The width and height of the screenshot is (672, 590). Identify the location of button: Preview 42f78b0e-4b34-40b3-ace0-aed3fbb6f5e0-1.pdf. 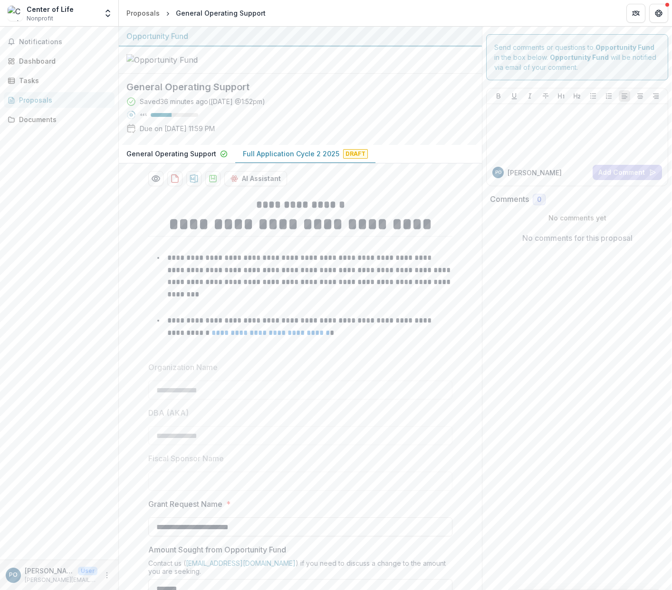
(156, 179).